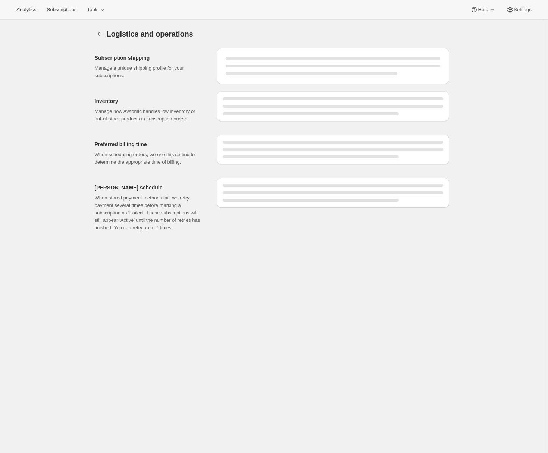  Describe the element at coordinates (523, 10) in the screenshot. I see `span: Settings` at that location.